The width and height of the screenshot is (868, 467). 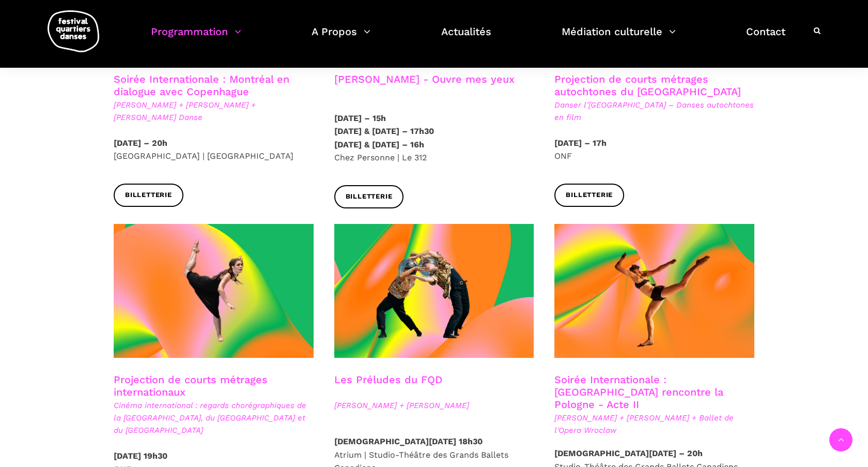 I want to click on a: Programmation, so click(x=196, y=38).